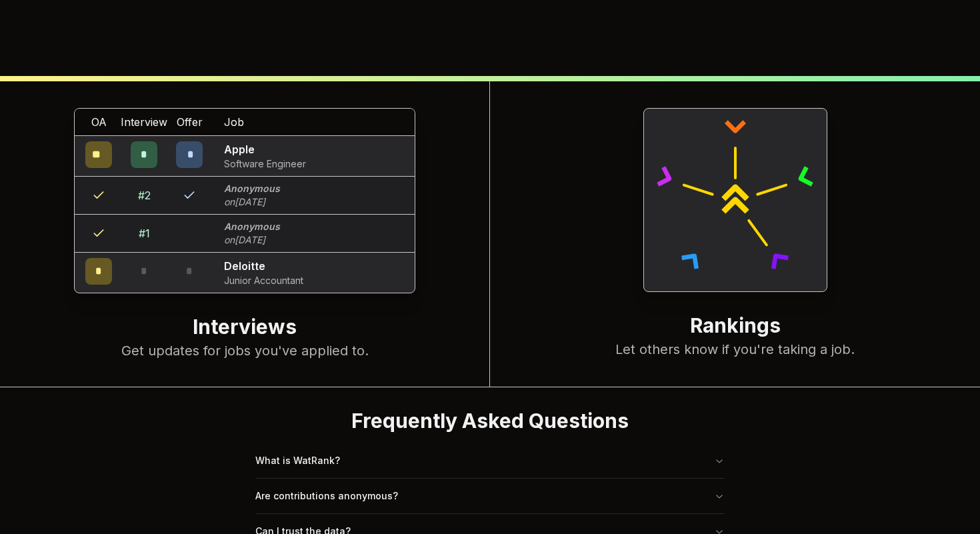 The image size is (980, 534). I want to click on p: Apple, so click(265, 149).